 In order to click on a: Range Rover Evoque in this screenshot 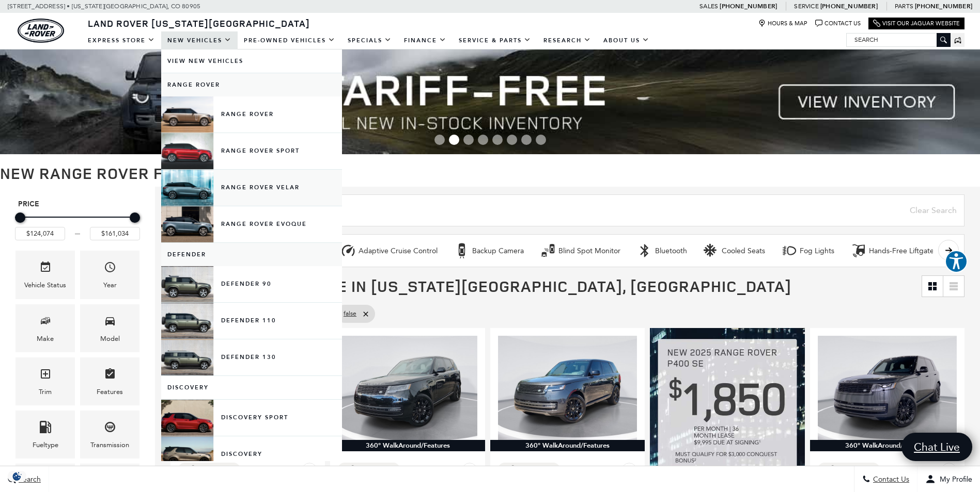, I will do `click(252, 224)`.